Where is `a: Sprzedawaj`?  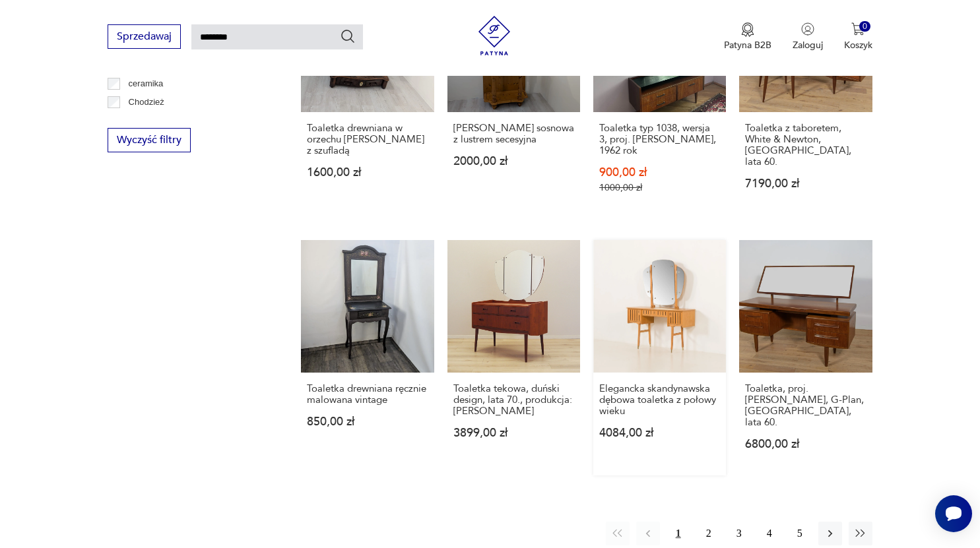 a: Sprzedawaj is located at coordinates (144, 38).